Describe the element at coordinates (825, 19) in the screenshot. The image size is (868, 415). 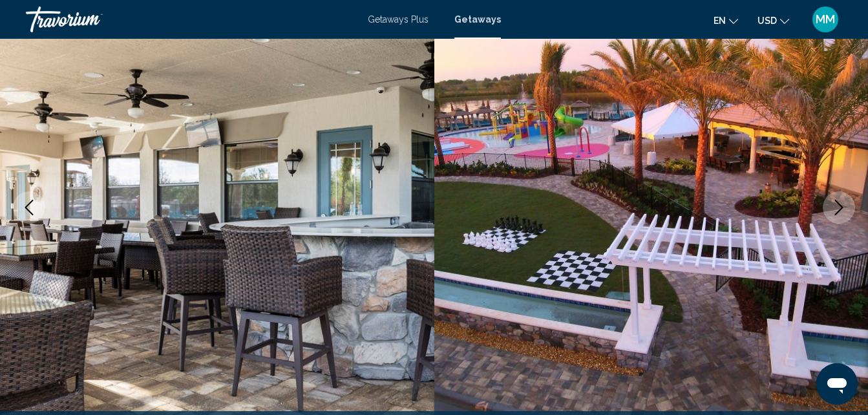
I see `span: MM` at that location.